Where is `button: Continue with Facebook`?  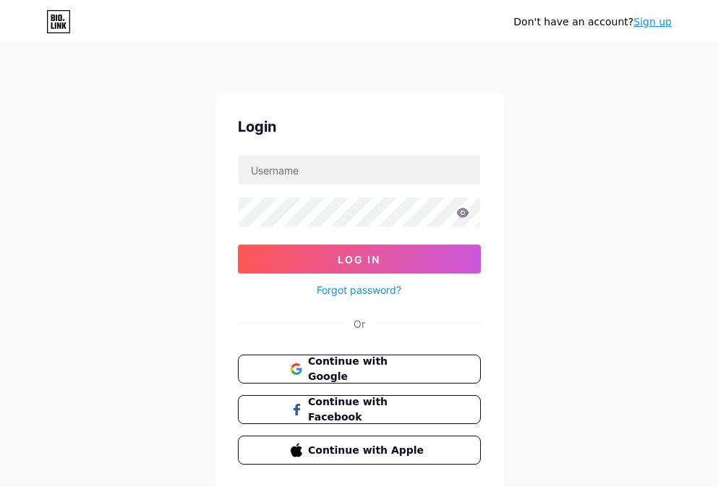
button: Continue with Facebook is located at coordinates (359, 409).